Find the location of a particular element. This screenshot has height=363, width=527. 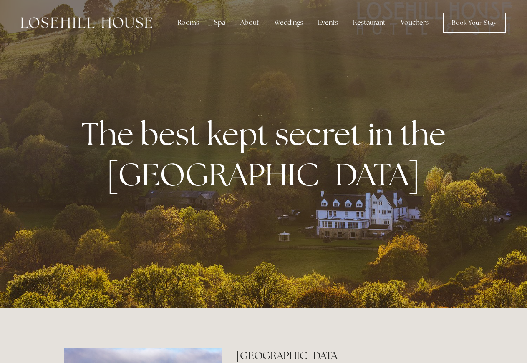

div: Events is located at coordinates (328, 23).